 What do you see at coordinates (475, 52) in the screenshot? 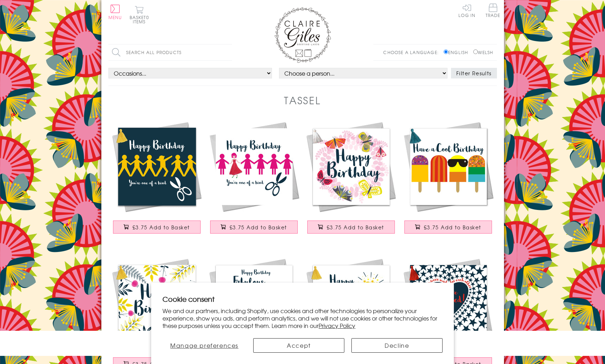
I see `input: Welsh` at bounding box center [475, 52].